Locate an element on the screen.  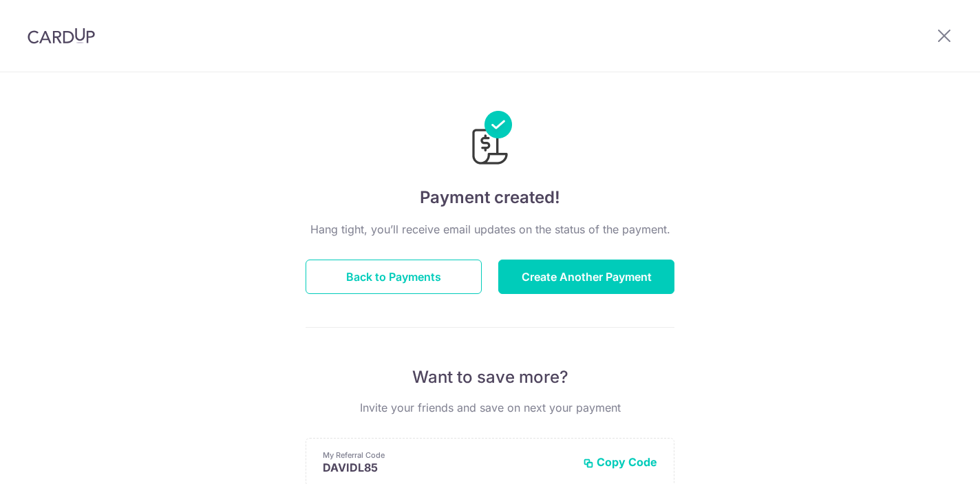
img: Payments is located at coordinates (490, 140).